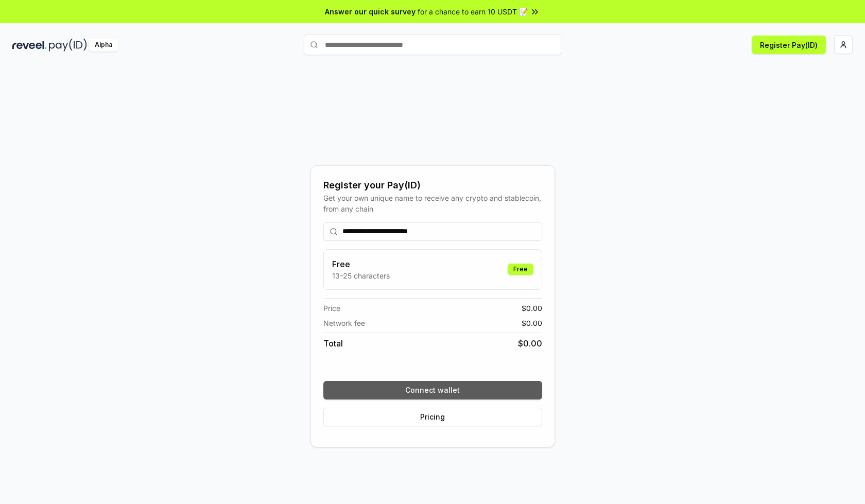  I want to click on div: Free, so click(520, 269).